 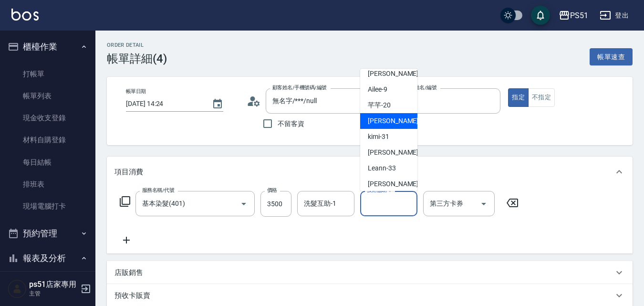 What do you see at coordinates (25, 14) in the screenshot?
I see `img: Logo` at bounding box center [25, 14].